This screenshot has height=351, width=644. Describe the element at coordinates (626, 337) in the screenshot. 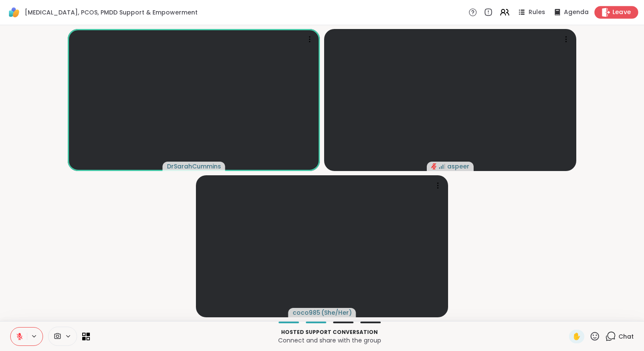

I see `span: Chat` at that location.